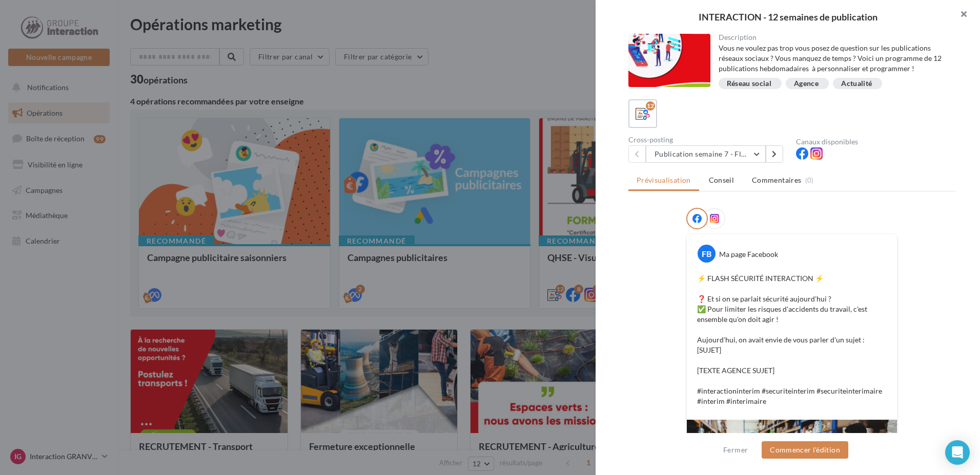 The image size is (980, 475). Describe the element at coordinates (750, 83) in the screenshot. I see `div: Réseau social` at that location.